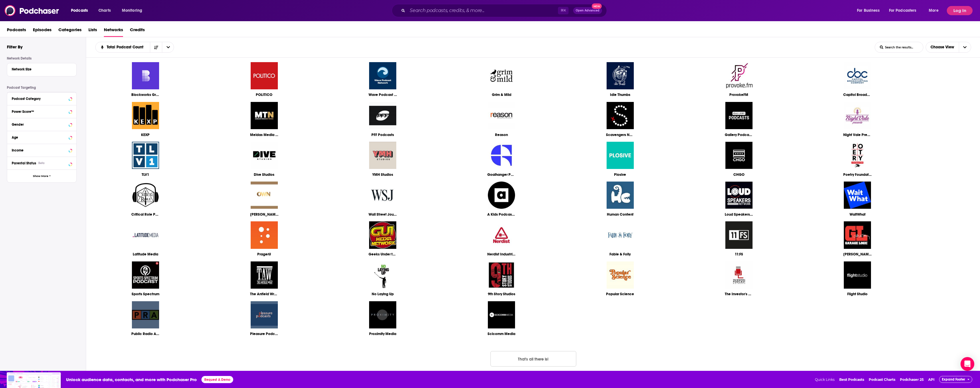  Describe the element at coordinates (146, 95) in the screenshot. I see `span: Blockworks Group` at that location.